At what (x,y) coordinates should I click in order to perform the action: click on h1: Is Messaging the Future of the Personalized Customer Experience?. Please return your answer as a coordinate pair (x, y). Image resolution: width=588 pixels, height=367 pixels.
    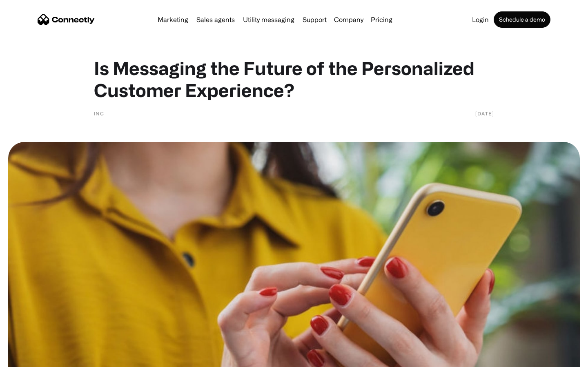
    Looking at the image, I should click on (294, 79).